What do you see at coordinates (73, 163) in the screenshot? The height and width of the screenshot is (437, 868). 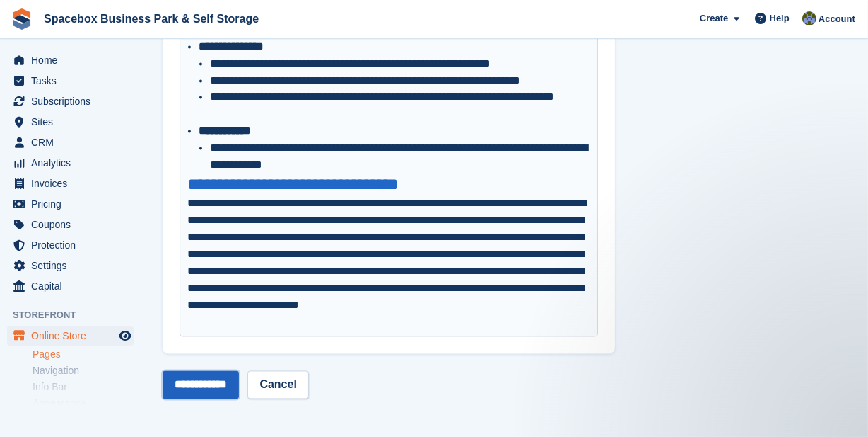 I see `span: Analytics` at bounding box center [73, 163].